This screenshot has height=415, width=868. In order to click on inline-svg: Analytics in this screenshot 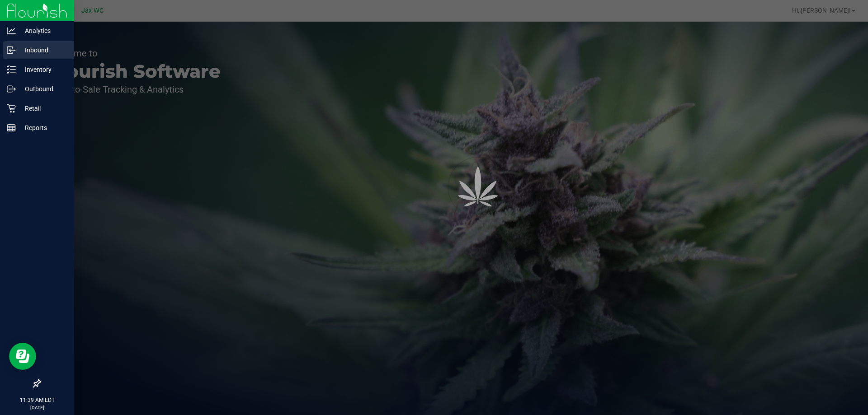, I will do `click(12, 31)`.